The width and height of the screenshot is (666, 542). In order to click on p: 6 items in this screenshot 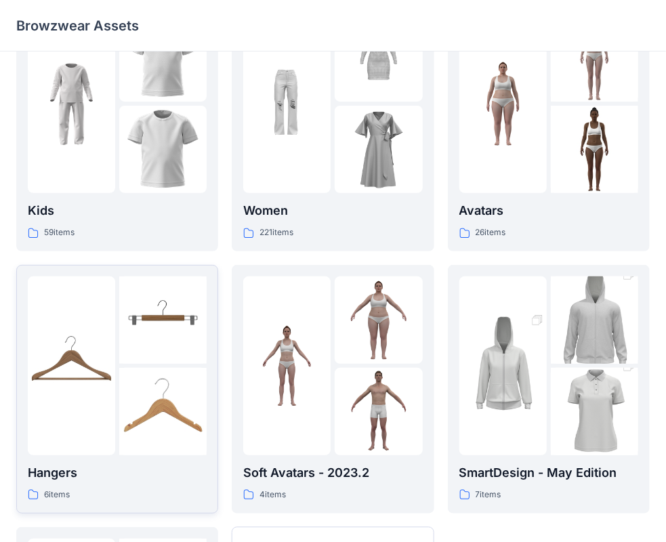, I will do `click(57, 494)`.